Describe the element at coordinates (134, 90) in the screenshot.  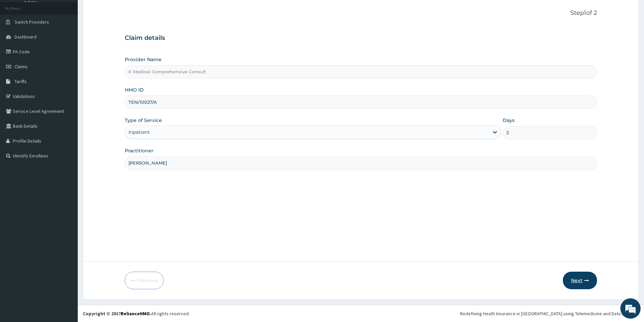
I see `label: HMO ID` at that location.